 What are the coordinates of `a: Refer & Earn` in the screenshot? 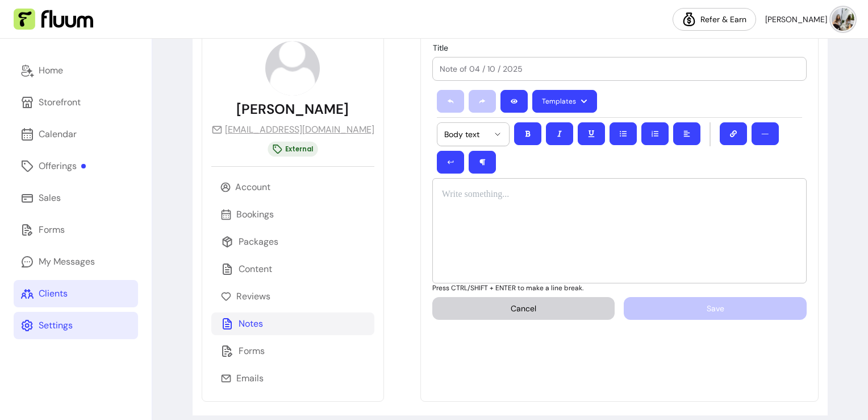 It's located at (714, 19).